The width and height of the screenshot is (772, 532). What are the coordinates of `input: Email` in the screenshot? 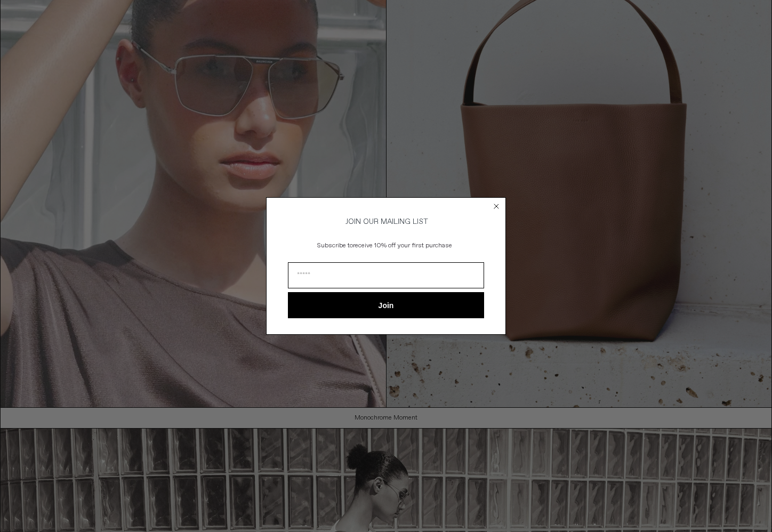 It's located at (386, 275).